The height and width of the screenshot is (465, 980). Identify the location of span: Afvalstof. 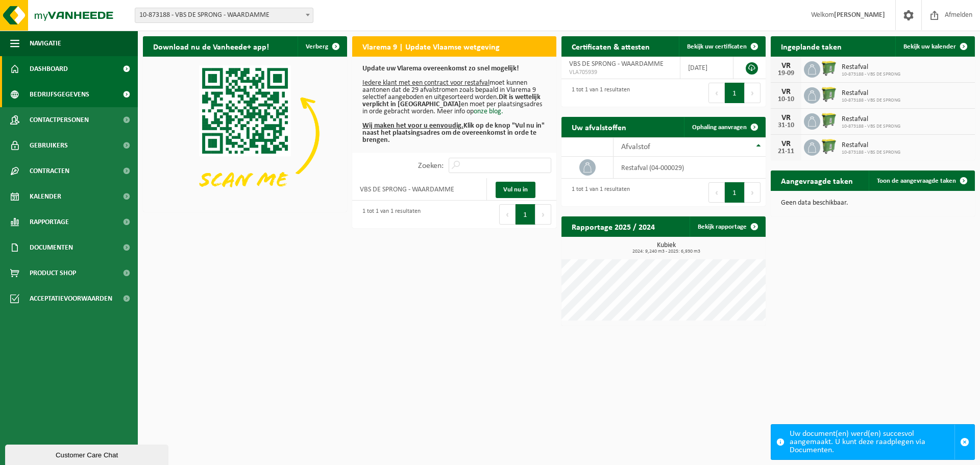
(635, 147).